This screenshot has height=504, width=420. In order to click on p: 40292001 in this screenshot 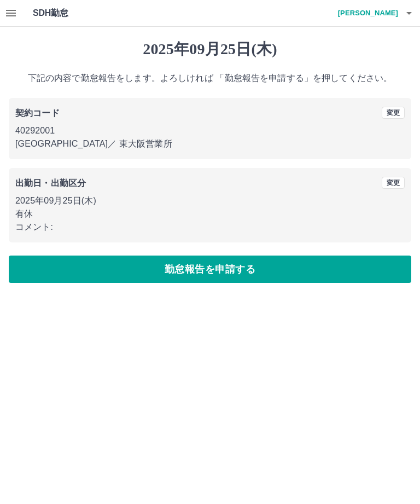, I will do `click(210, 131)`.